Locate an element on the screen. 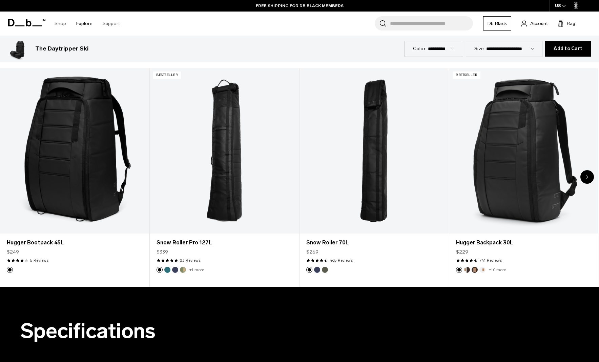 The height and width of the screenshot is (362, 599). button: Db x Beyond Medals is located at coordinates (183, 270).